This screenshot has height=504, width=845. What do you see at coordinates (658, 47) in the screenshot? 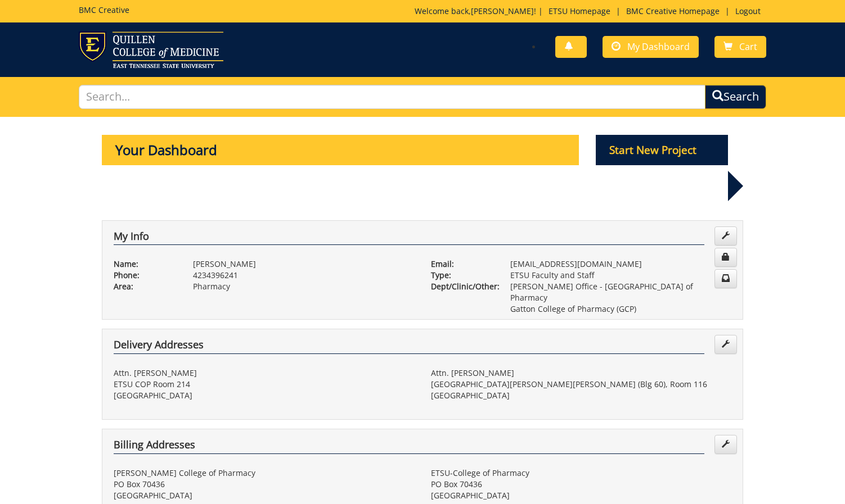
I see `span: My Dashboard` at bounding box center [658, 47].